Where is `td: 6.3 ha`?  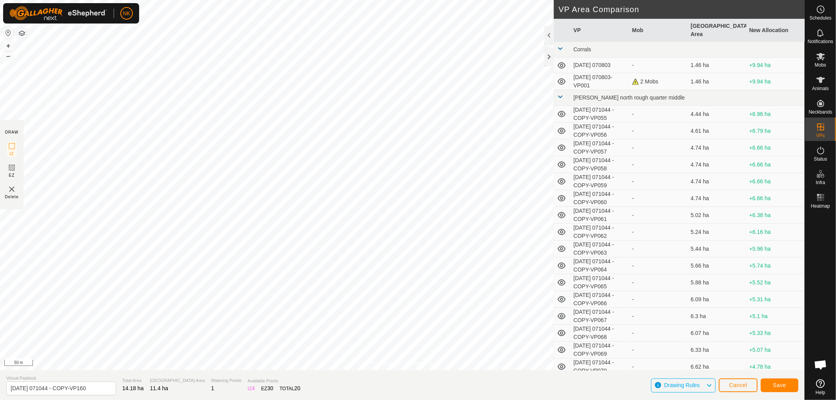
td: 6.3 ha is located at coordinates (716, 316).